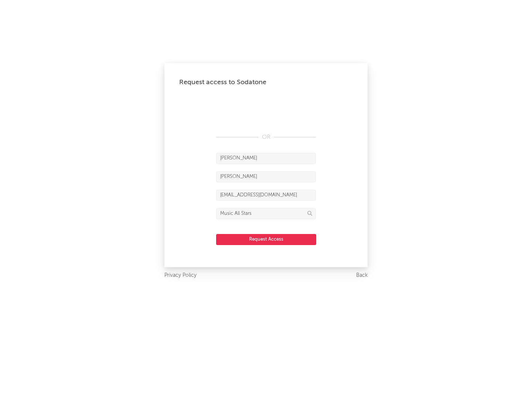 The height and width of the screenshot is (406, 532). Describe the element at coordinates (266, 177) in the screenshot. I see `input: Last Name` at that location.